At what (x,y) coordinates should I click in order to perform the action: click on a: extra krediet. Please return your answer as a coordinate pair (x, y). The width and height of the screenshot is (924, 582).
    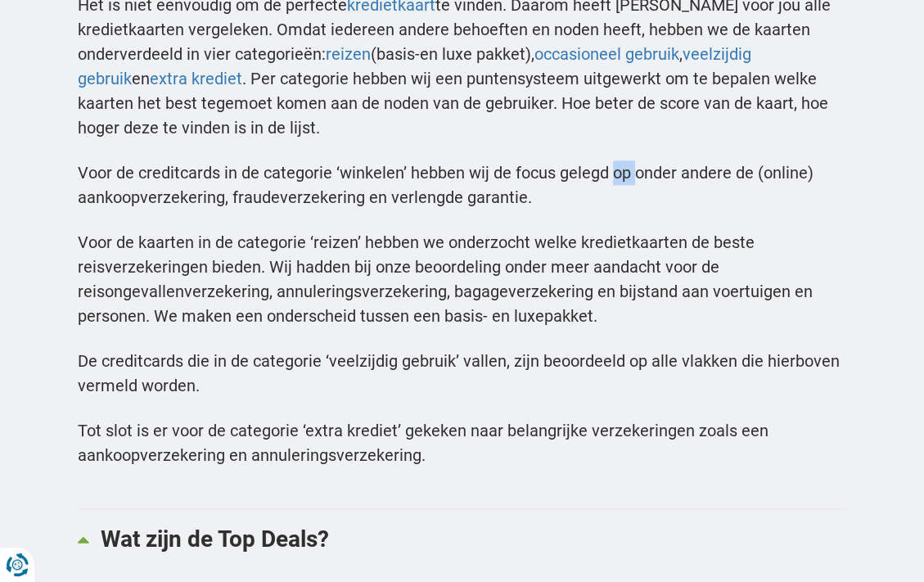
    Looking at the image, I should click on (196, 79).